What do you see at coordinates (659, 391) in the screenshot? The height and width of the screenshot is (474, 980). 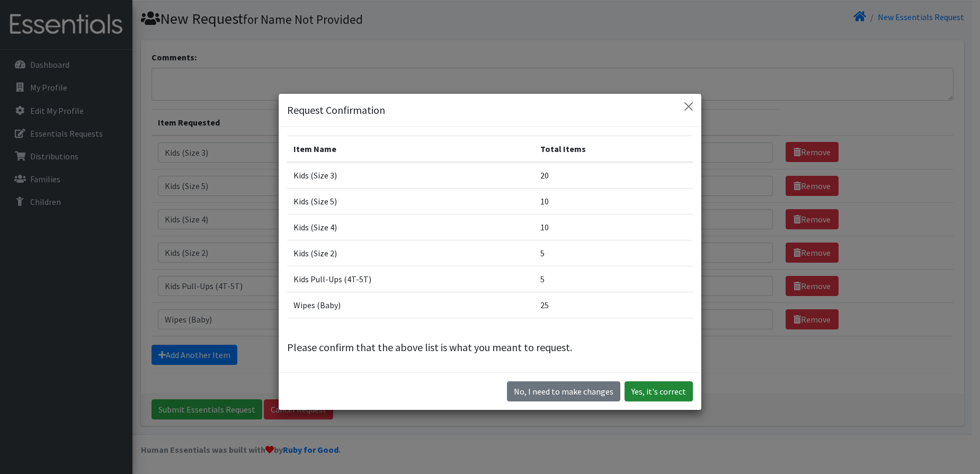 I see `button: Yes, it's correct` at bounding box center [659, 391].